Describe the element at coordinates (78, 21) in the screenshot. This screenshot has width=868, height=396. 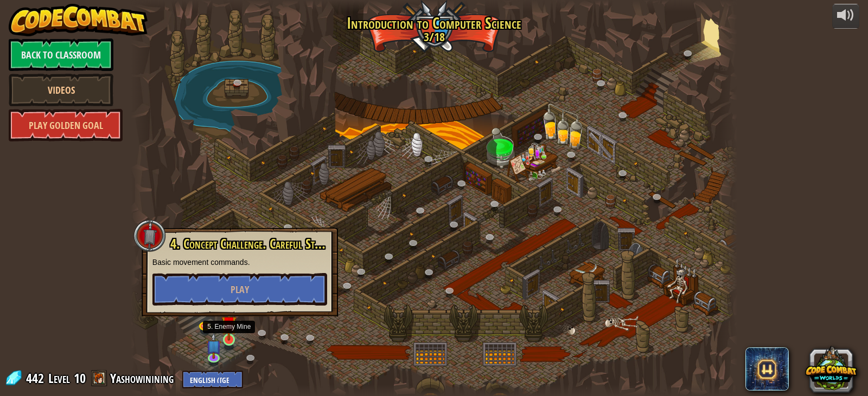
I see `img: CodeCombat - Learn how to code by playing a game` at that location.